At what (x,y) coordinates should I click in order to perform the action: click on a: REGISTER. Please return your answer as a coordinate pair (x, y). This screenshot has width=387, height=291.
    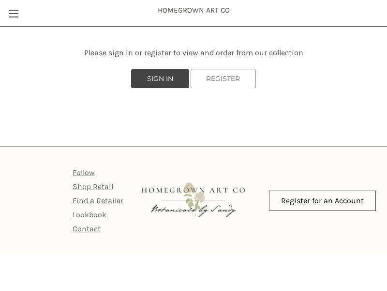
    Looking at the image, I should click on (224, 78).